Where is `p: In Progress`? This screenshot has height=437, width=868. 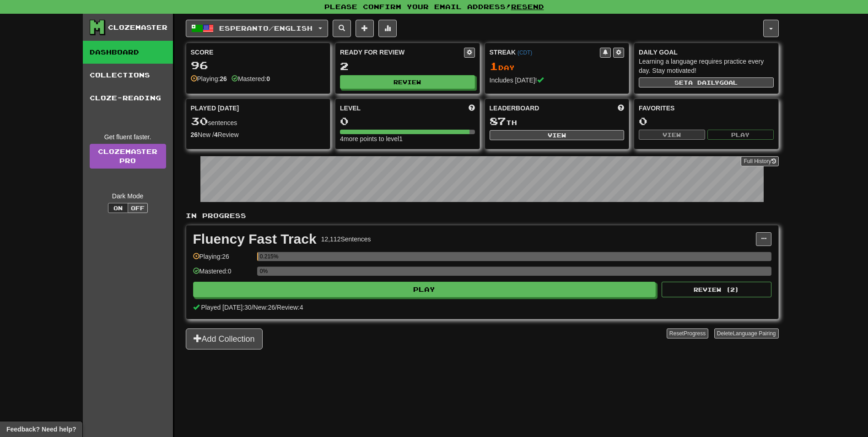 p: In Progress is located at coordinates (483, 216).